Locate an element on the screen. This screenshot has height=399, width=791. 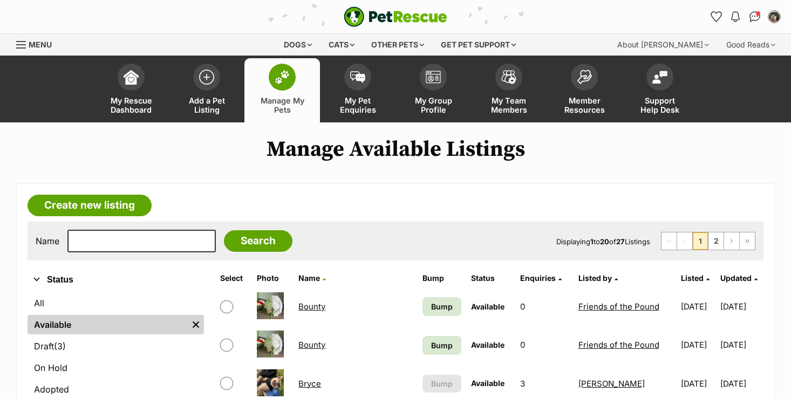
a: Enquiries is located at coordinates (541, 278).